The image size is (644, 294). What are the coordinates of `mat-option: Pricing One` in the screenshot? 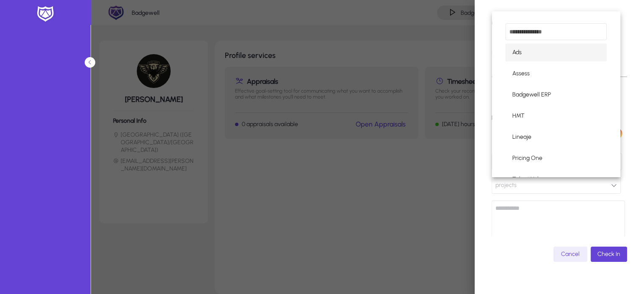 It's located at (556, 158).